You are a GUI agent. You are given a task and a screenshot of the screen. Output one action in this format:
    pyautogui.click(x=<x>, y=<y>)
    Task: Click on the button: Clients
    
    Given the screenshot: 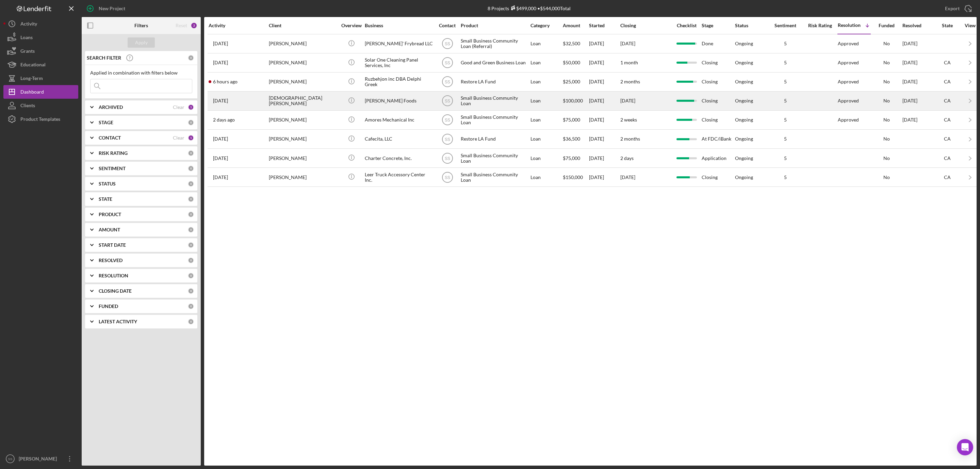 What is the action you would take?
    pyautogui.click(x=41, y=105)
    